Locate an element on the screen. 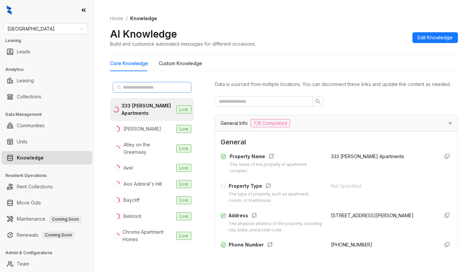  li: Leasing is located at coordinates (47, 81).